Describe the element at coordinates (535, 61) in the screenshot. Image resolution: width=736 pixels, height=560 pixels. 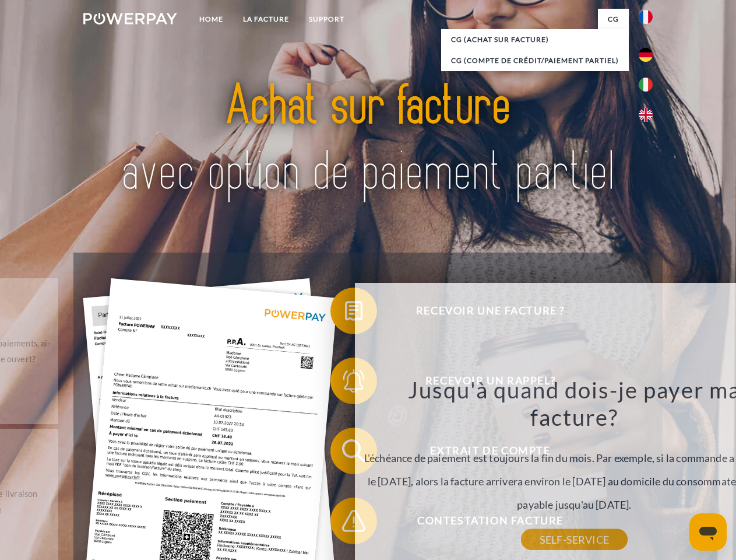
I see `a: CG (Compte de crédit/paiement partiel)` at that location.